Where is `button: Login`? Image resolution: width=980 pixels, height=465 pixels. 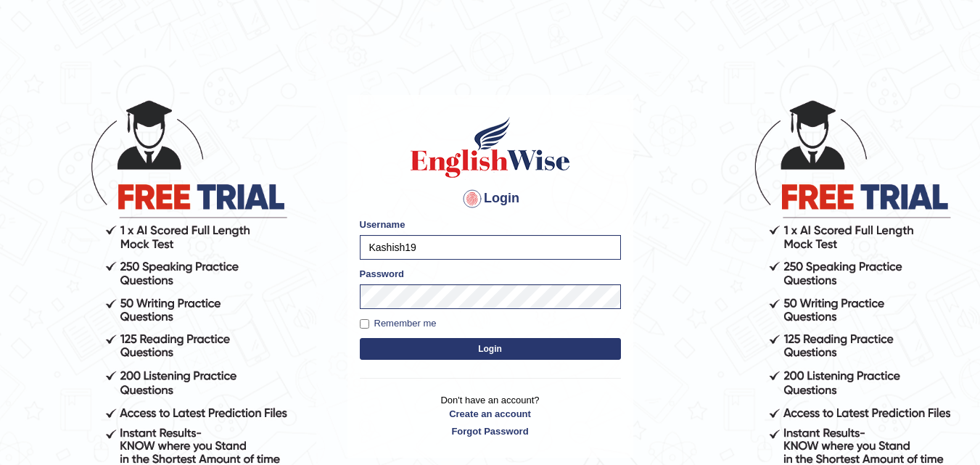 button: Login is located at coordinates (490, 349).